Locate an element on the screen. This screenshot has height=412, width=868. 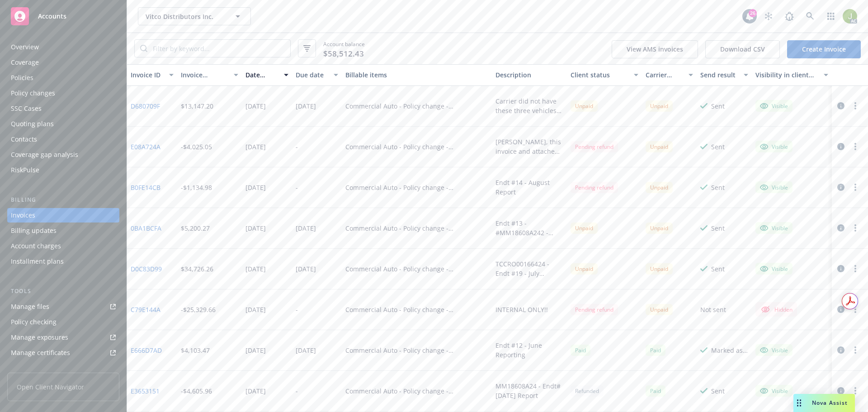
a: Coverage gap analysis is located at coordinates (64, 154).